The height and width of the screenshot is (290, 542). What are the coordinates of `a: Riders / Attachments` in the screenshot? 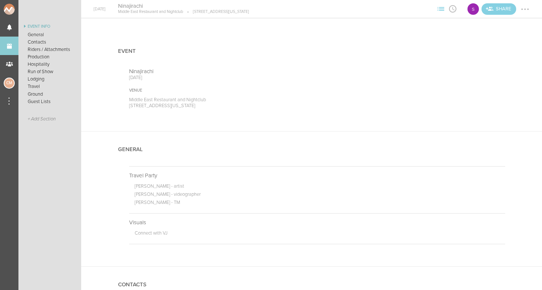 It's located at (50, 49).